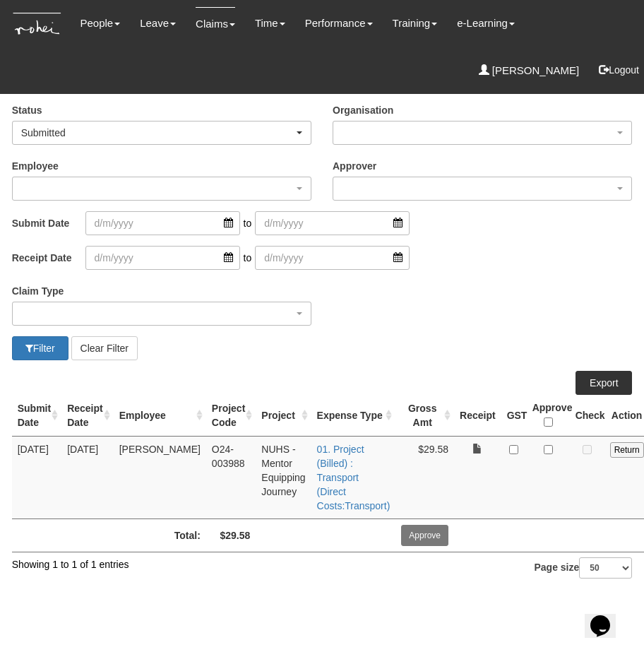  I want to click on th: Submit Date : activate to sort column ascending, so click(37, 415).